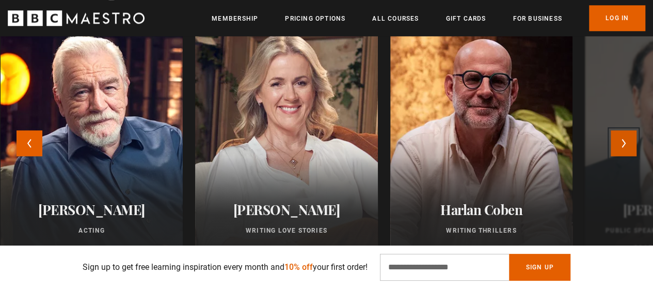  Describe the element at coordinates (429, 18) in the screenshot. I see `nav: Primary` at that location.